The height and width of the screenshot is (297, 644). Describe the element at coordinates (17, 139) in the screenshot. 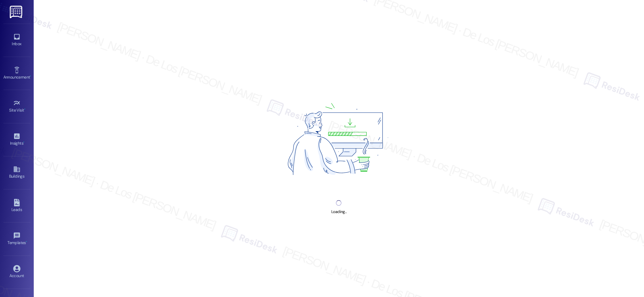

I see `a: Insights •` at that location.